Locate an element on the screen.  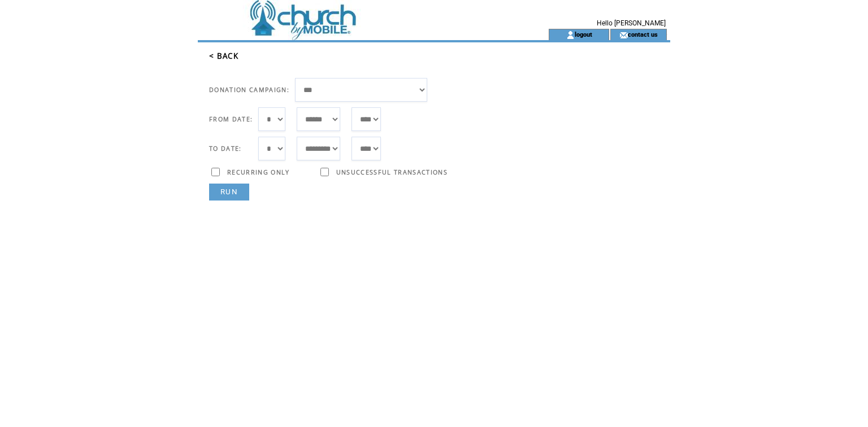
span: TO DATE: is located at coordinates (225, 149).